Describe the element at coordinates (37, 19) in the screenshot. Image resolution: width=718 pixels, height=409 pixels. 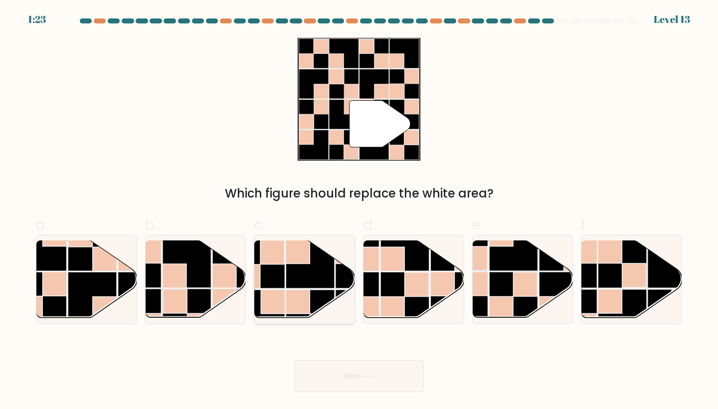
I see `div: 1:23` at that location.